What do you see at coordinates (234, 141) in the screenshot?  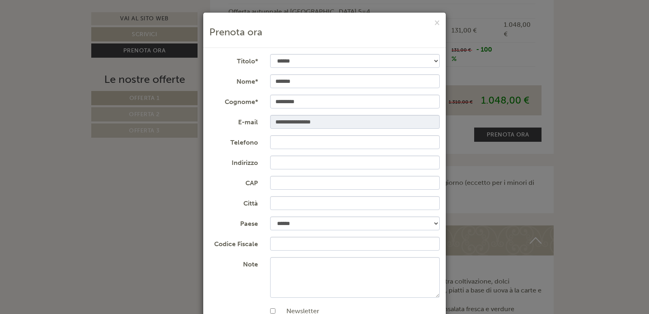 I see `label: Telefono` at bounding box center [234, 141].